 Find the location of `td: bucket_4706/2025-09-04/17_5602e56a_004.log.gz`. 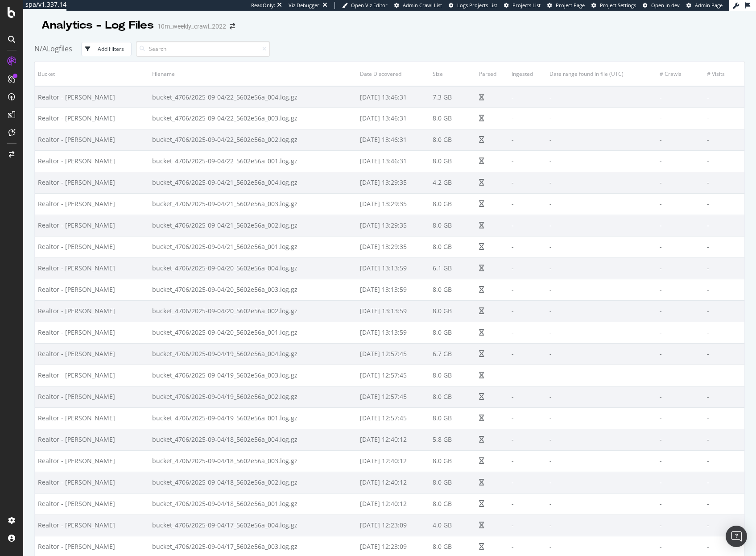

td: bucket_4706/2025-09-04/17_5602e56a_004.log.gz is located at coordinates (253, 525).